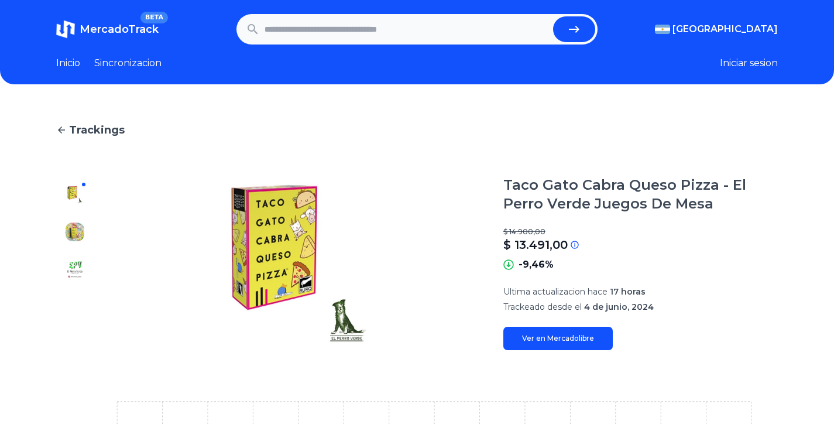  What do you see at coordinates (555, 291) in the screenshot?
I see `span: Ultima actualizacion hace` at bounding box center [555, 291].